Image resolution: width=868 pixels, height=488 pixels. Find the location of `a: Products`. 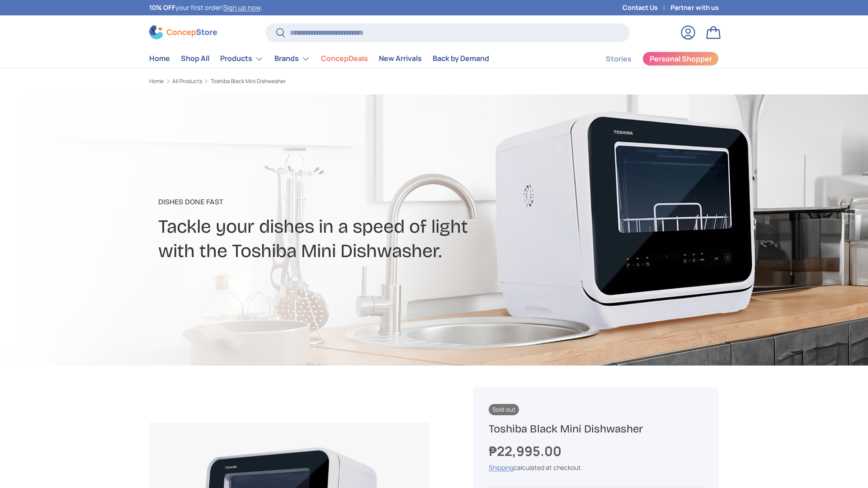

a: Products is located at coordinates (242, 59).